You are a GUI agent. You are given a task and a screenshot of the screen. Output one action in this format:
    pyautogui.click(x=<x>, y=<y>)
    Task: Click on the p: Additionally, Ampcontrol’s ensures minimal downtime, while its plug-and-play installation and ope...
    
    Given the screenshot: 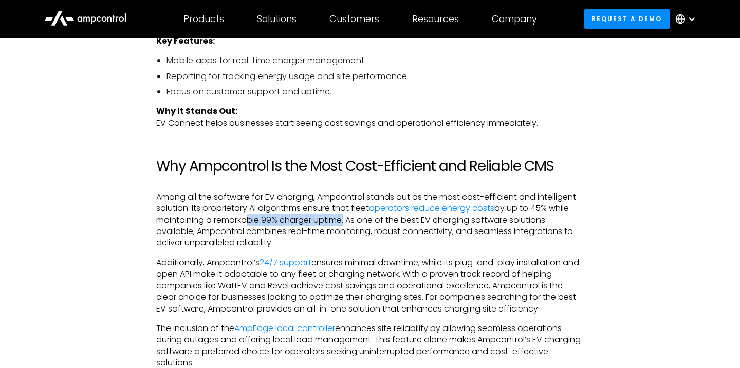 What is the action you would take?
    pyautogui.click(x=369, y=286)
    